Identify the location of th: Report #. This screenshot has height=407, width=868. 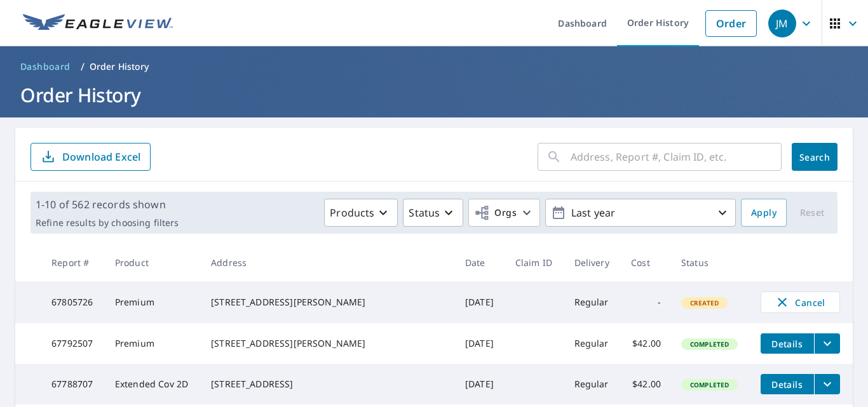
(73, 262).